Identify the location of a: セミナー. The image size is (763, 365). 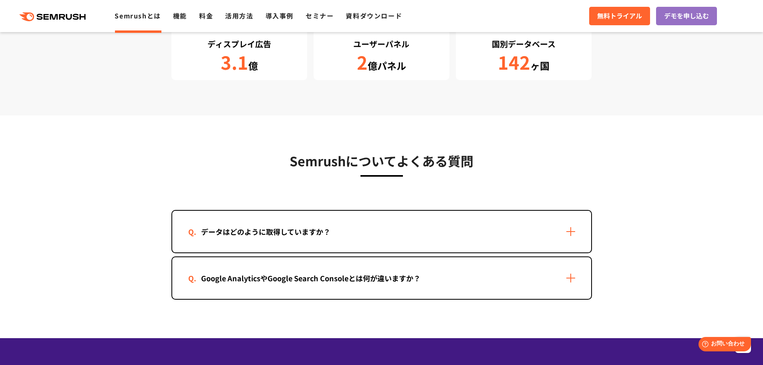
(320, 16).